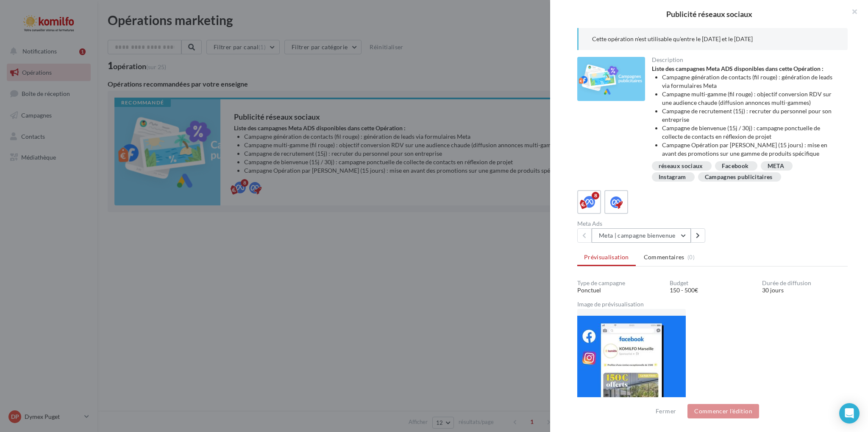 The image size is (868, 432). I want to click on span: (0), so click(691, 257).